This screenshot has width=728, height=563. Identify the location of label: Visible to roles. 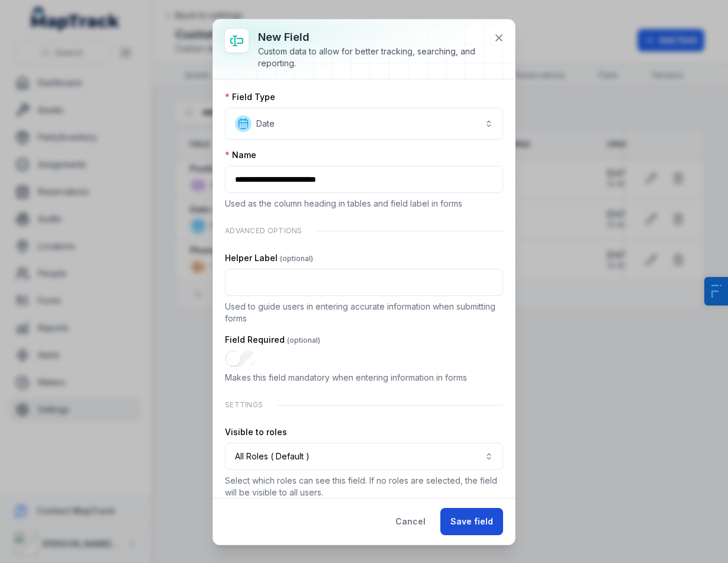
(255, 432).